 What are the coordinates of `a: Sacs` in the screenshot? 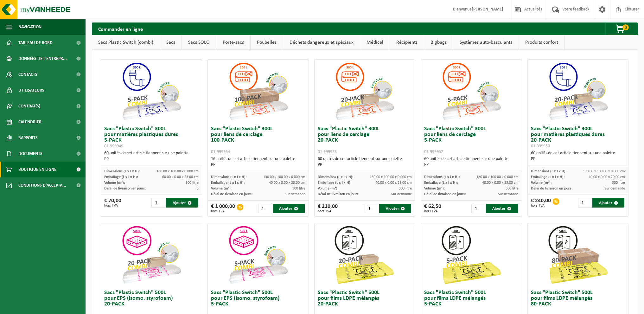 It's located at (171, 42).